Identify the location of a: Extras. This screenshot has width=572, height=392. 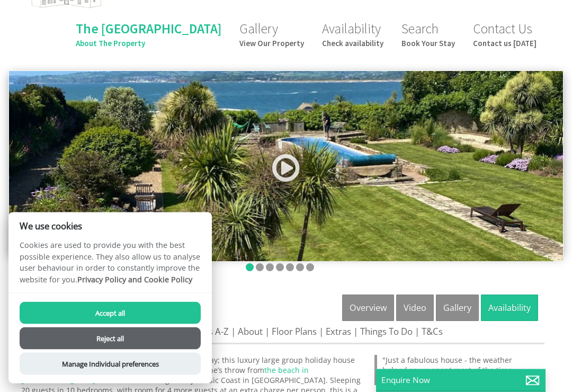
(339, 332).